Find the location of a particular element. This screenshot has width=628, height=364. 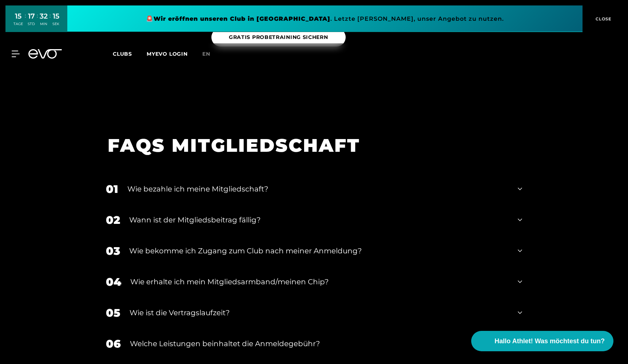

div: Wann ist der Mitgliedsbeitrag fällig? is located at coordinates (319, 220).